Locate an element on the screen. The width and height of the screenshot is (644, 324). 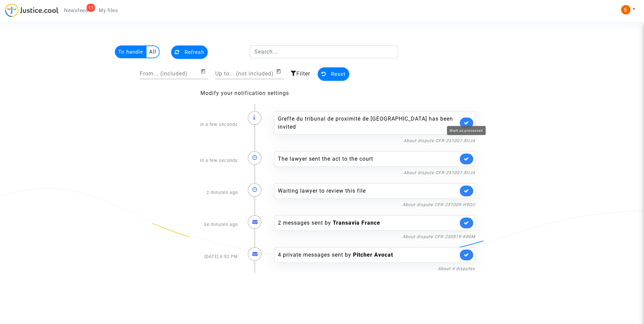
button: Refresh is located at coordinates (189, 52).